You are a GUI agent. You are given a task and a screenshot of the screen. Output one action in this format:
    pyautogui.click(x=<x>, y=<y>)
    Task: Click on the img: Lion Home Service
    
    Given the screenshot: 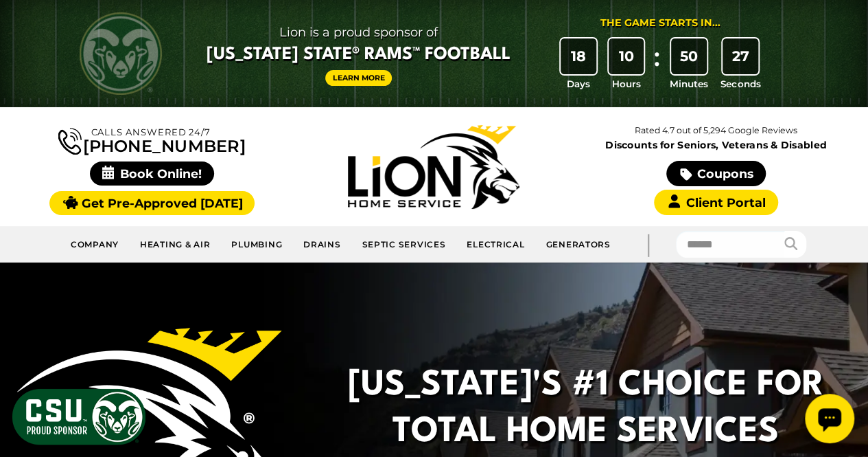 What is the action you would take?
    pyautogui.click(x=434, y=167)
    